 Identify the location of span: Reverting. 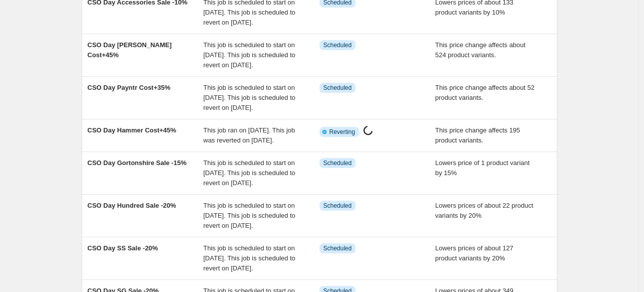
(342, 132).